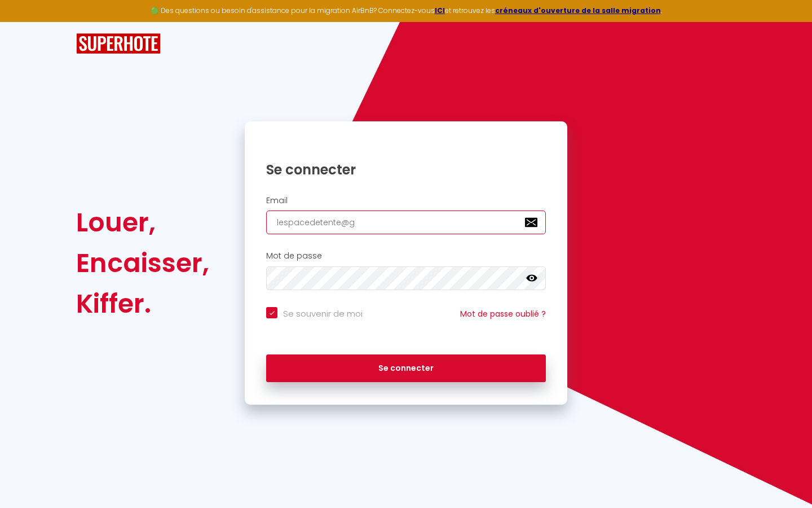 Image resolution: width=812 pixels, height=508 pixels. Describe the element at coordinates (118, 44) in the screenshot. I see `img: SuperHote logo` at that location.